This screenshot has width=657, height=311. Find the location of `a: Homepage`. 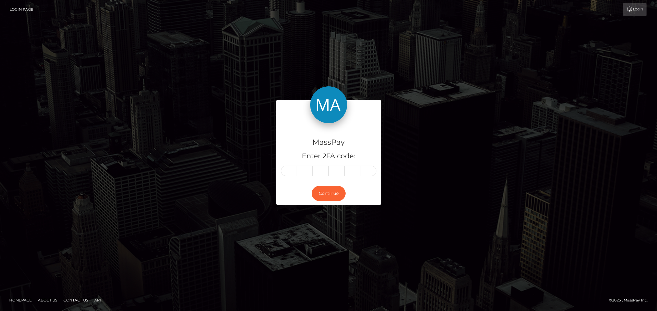

a: Homepage is located at coordinates (20, 300).